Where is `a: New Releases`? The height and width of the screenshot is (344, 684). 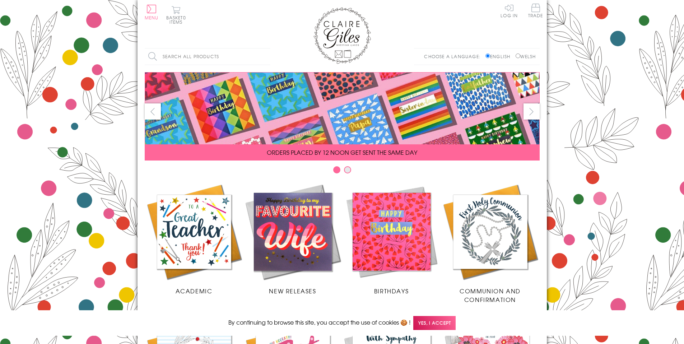 a: New Releases is located at coordinates (293, 239).